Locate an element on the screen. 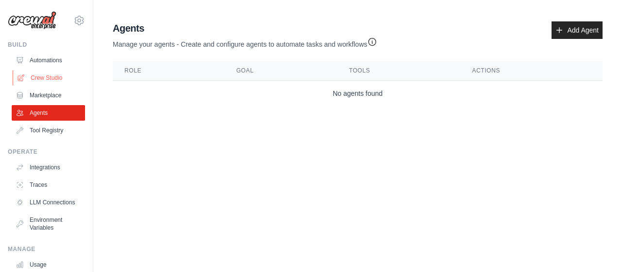 Image resolution: width=622 pixels, height=272 pixels. a: LLM Connections is located at coordinates (48, 202).